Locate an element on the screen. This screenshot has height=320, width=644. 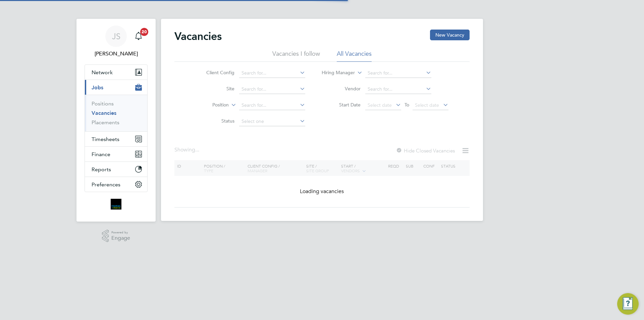
a: Go to home page is located at coordinates (116, 204).